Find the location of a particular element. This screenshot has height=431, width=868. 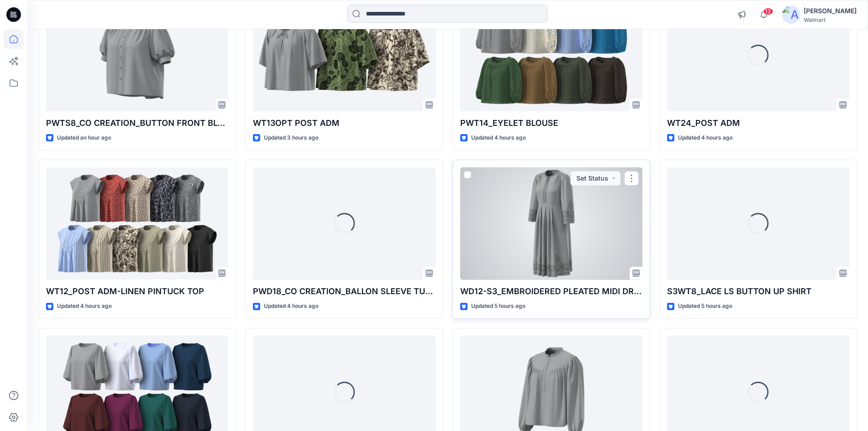

p: WT13OPT POST ADM is located at coordinates (344, 123).